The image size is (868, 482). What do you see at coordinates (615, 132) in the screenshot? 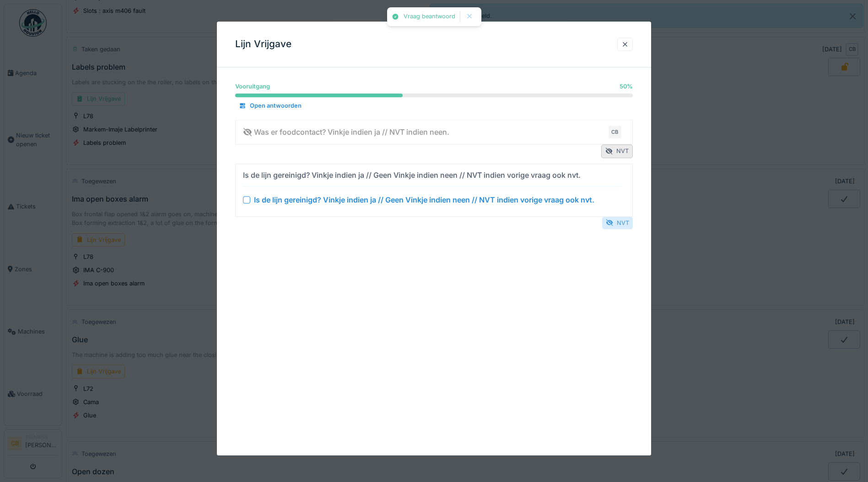
I see `div: CB` at bounding box center [615, 132].